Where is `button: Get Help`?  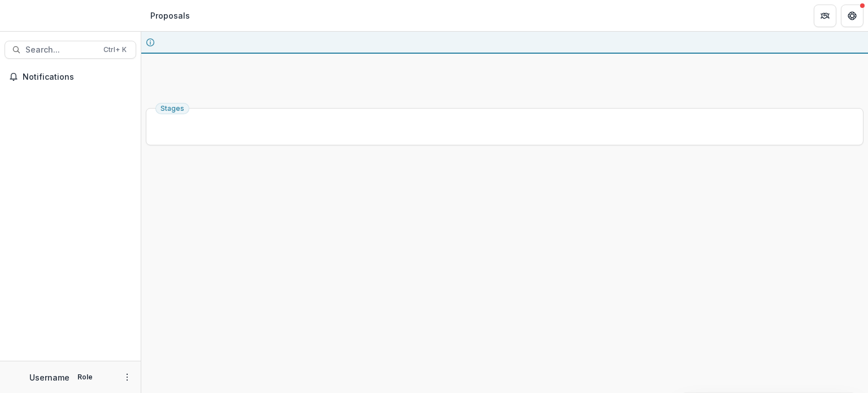 button: Get Help is located at coordinates (853, 16).